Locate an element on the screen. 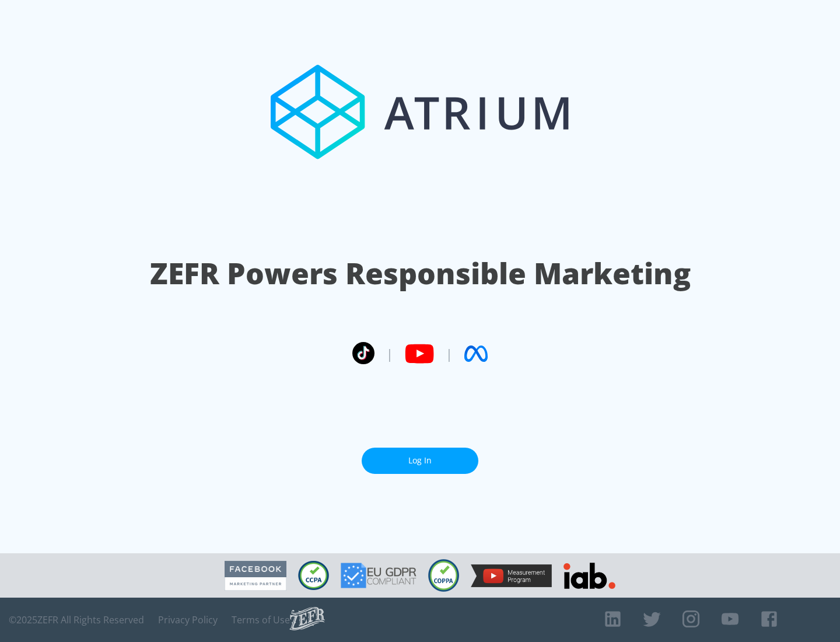  span: © 2025 ZEFR All Rights Reserved is located at coordinates (77, 620).